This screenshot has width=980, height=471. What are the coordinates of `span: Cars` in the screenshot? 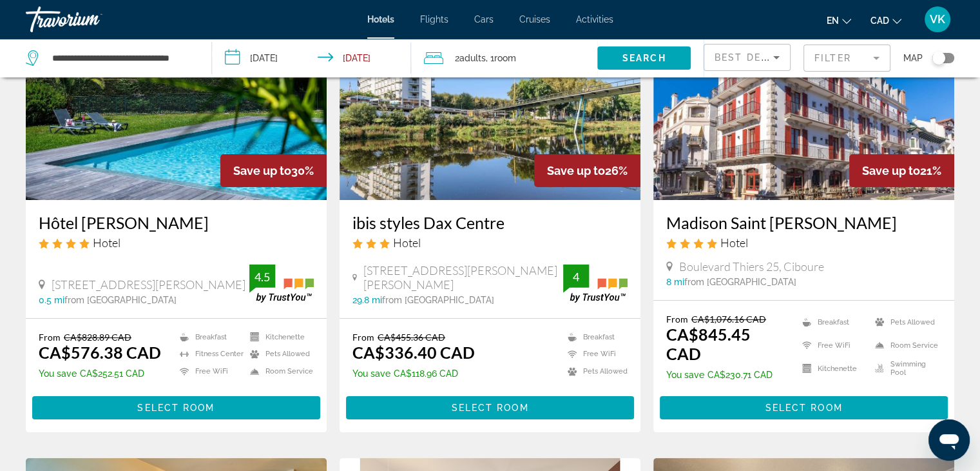 It's located at (484, 19).